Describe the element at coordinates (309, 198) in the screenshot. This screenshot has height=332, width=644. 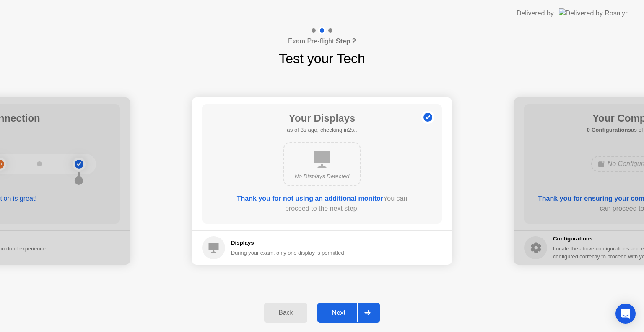
I see `b: Thank you for not using an additional monitor` at that location.